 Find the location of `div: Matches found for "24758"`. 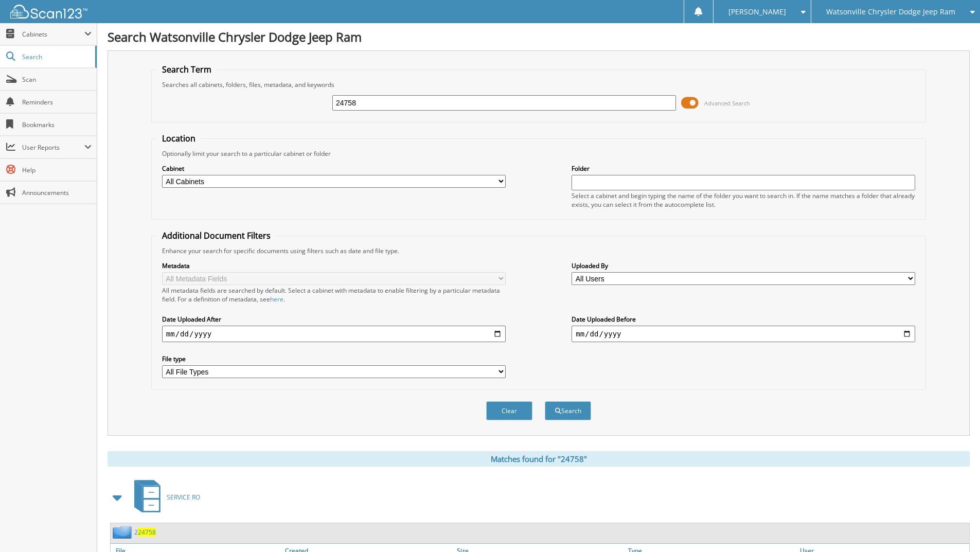

div: Matches found for "24758" is located at coordinates (538, 458).